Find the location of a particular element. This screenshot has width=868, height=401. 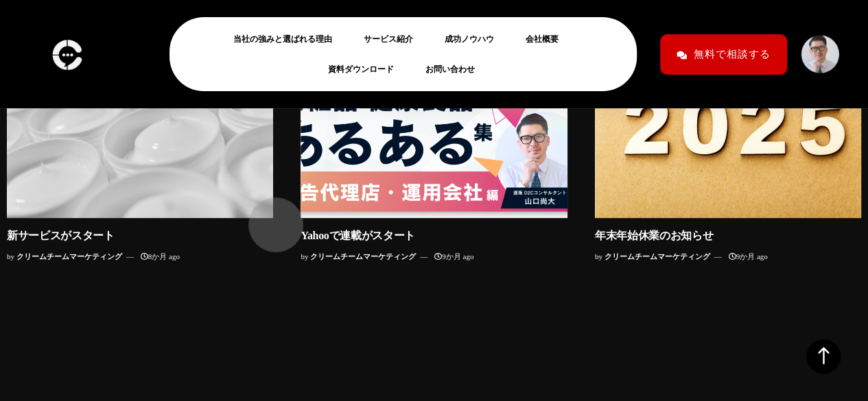

img: logo-c is located at coordinates (67, 54).